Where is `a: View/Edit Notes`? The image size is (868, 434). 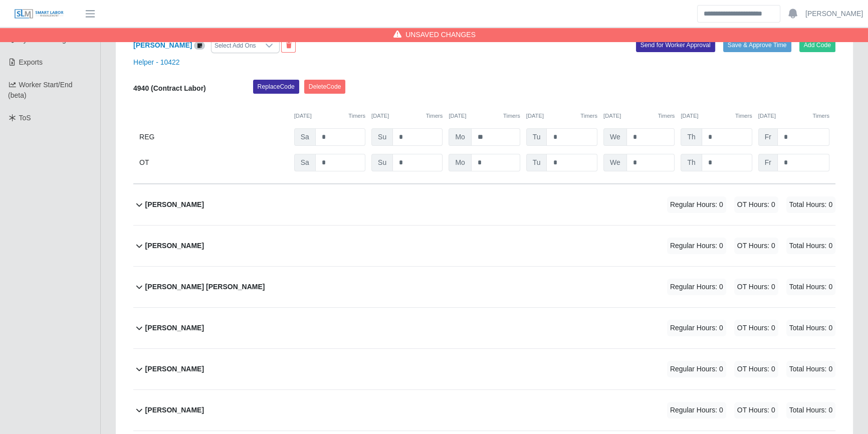 a: View/Edit Notes is located at coordinates (199, 45).